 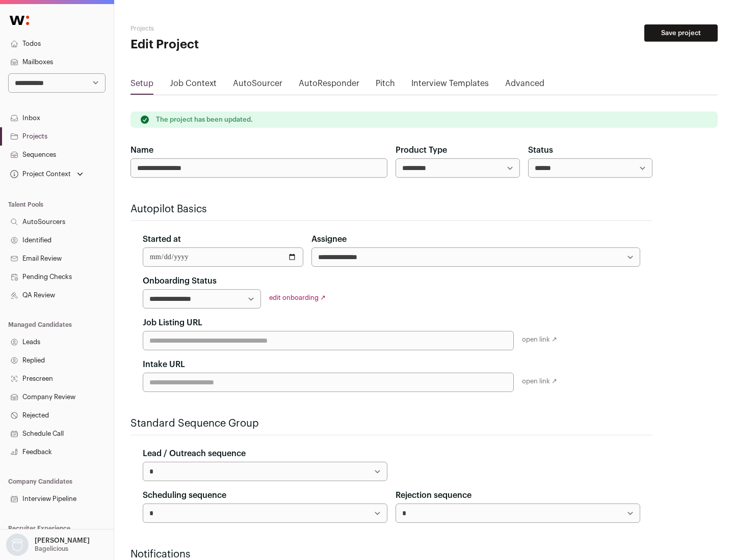 I want to click on a: AutoSourcer, so click(x=257, y=86).